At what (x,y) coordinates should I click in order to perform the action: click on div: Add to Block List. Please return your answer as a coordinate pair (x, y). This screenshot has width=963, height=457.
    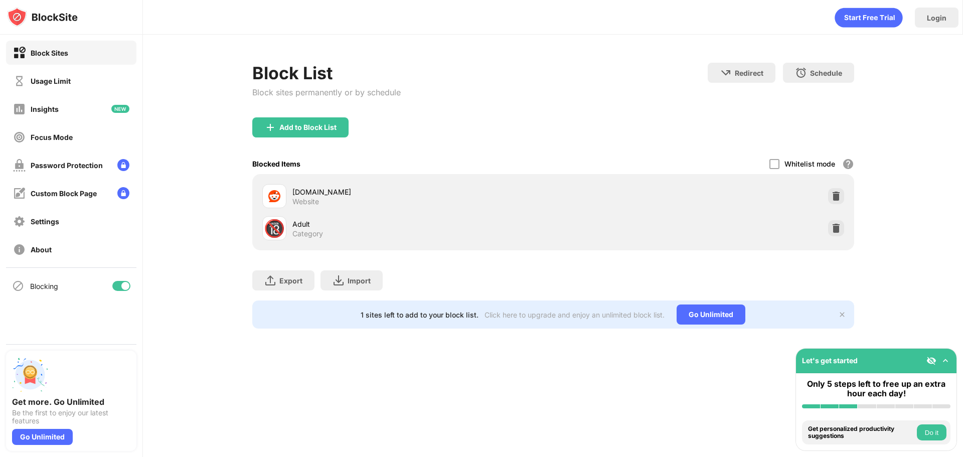
    Looking at the image, I should click on (308, 127).